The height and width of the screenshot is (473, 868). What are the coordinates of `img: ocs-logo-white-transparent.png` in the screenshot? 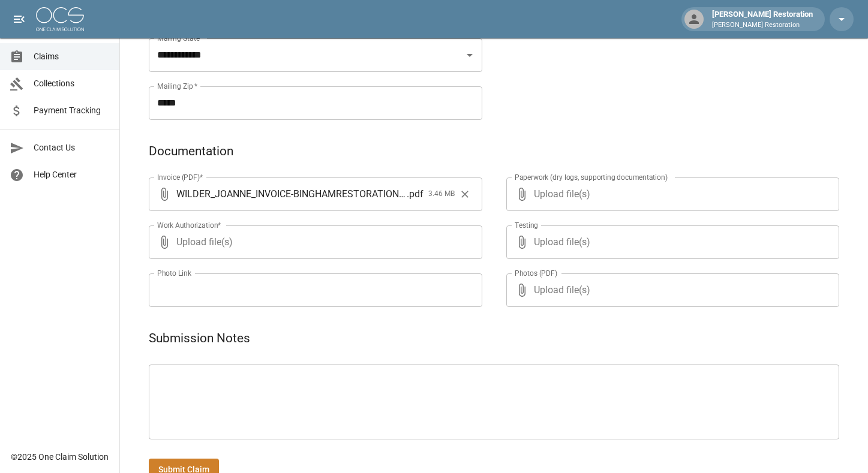 It's located at (60, 19).